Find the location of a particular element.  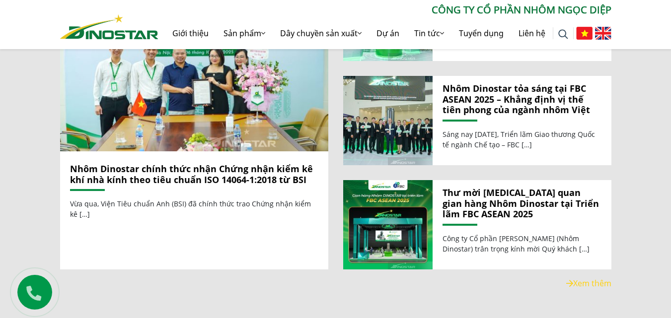

a: Thư mời tham quan gian hàng Nhôm Dinostar tại Triển lãm FBC ASEAN 2025 is located at coordinates (388, 225).